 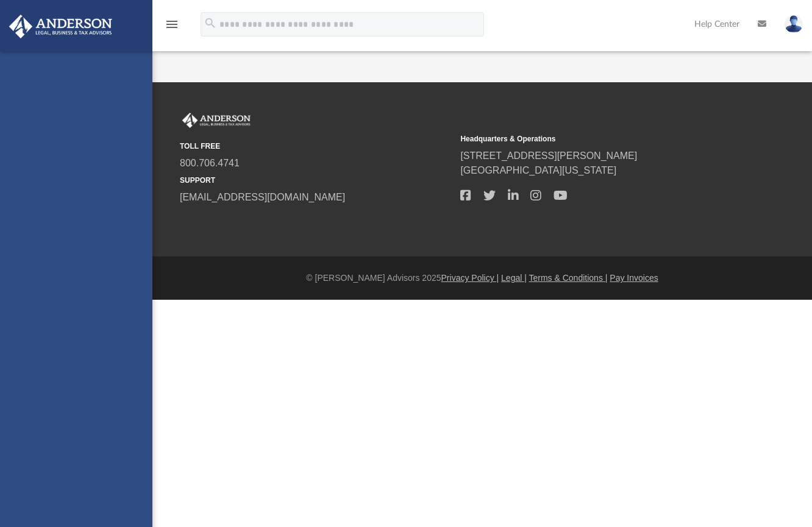 What do you see at coordinates (596, 139) in the screenshot?
I see `small: Headquarters & Operations` at bounding box center [596, 139].